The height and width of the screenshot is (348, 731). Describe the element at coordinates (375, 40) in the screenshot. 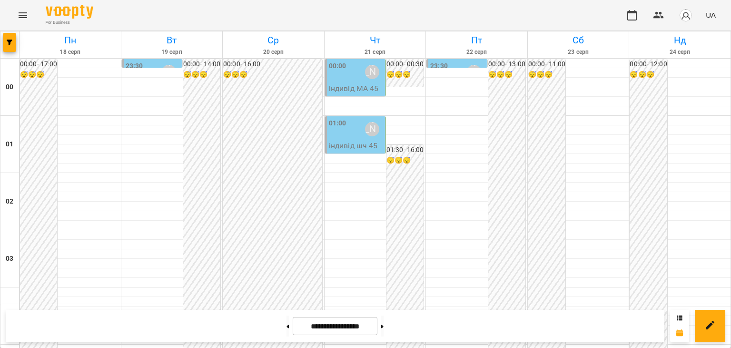

I see `h6: Чт` at that location.